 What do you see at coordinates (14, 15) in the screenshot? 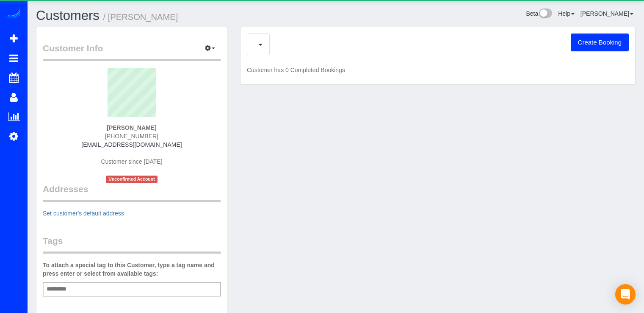
I see `a: Automaid Logo` at bounding box center [14, 15].